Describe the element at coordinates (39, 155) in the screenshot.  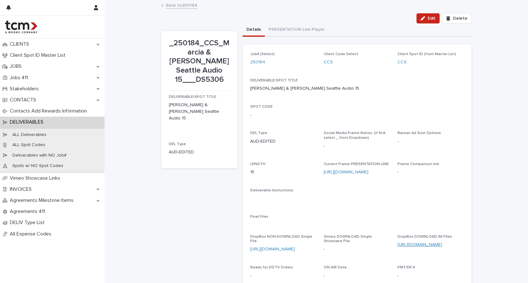
I see `p: Deliverables with NO Job#` at that location.